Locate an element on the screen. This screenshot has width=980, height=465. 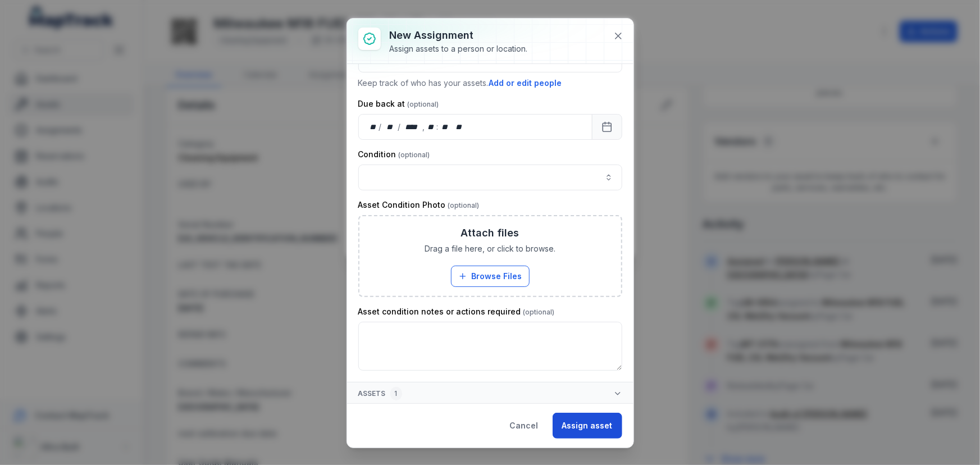
div: month, is located at coordinates (390, 127).